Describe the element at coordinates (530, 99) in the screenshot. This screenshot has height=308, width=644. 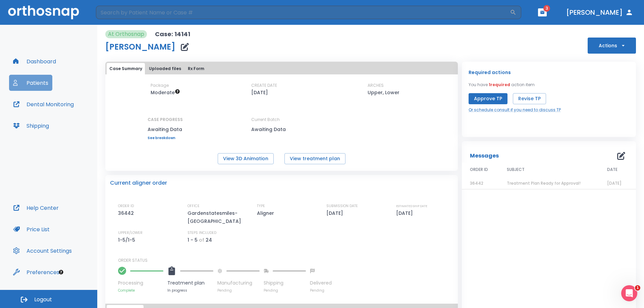
I see `button: Revise TP` at that location.